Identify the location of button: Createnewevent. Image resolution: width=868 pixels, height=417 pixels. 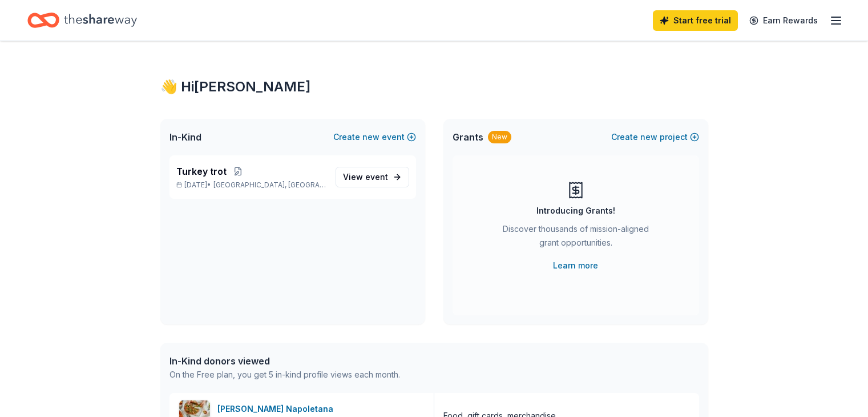
(375, 137).